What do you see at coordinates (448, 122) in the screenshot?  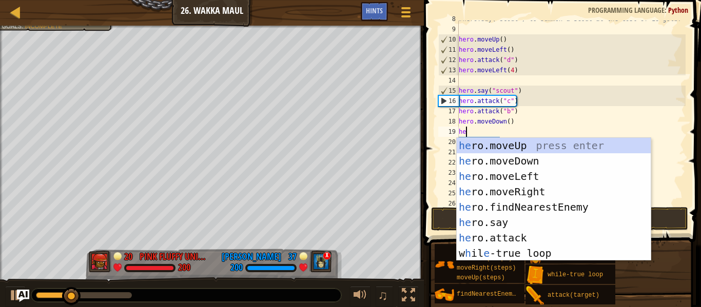 I see `div: 18` at bounding box center [448, 122].